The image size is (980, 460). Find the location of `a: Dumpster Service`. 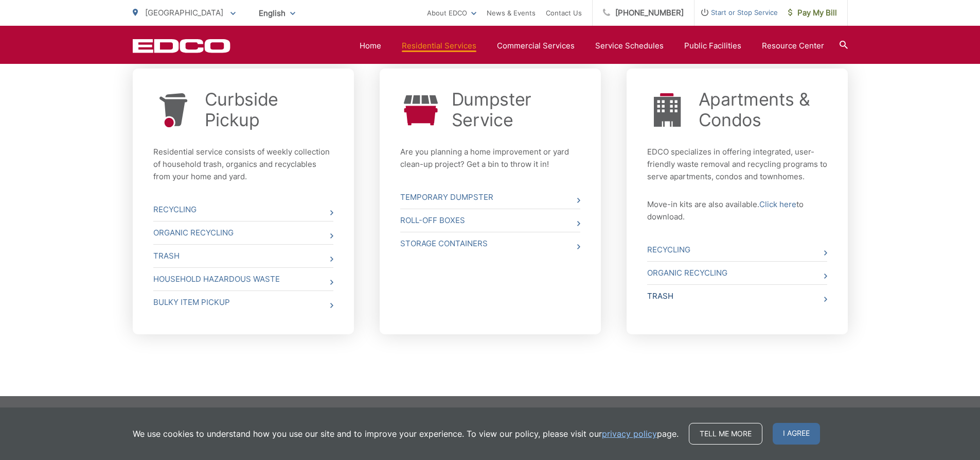

a: Dumpster Service is located at coordinates (516, 110).